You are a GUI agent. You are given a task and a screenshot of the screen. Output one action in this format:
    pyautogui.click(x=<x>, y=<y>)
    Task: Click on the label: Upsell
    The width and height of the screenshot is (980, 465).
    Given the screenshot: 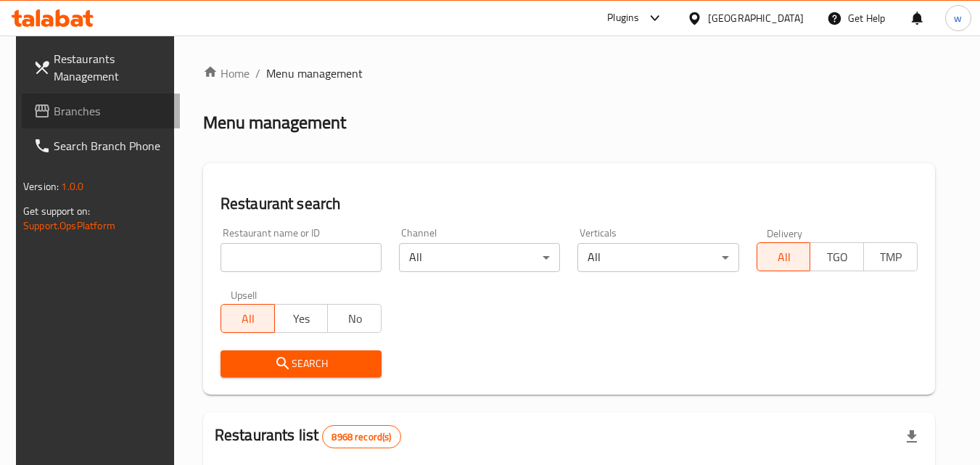 What is the action you would take?
    pyautogui.click(x=244, y=295)
    